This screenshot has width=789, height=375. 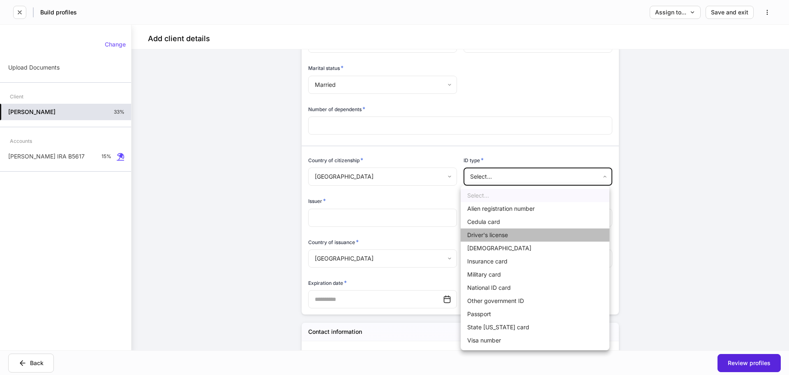 What do you see at coordinates (535, 261) in the screenshot?
I see `li: Insurance card` at bounding box center [535, 261].